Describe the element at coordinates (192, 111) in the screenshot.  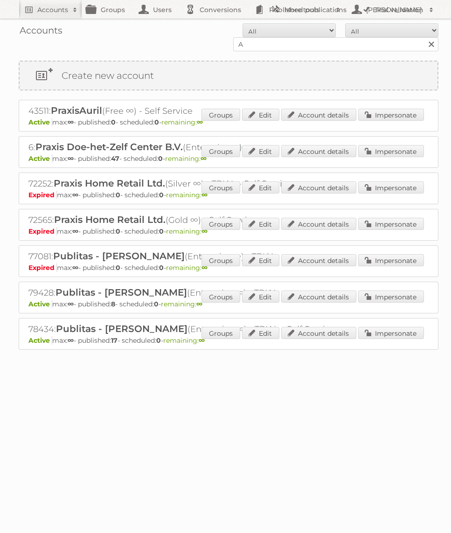
I see `h2: 43511: (Free ∞) - Self Service` at that location.